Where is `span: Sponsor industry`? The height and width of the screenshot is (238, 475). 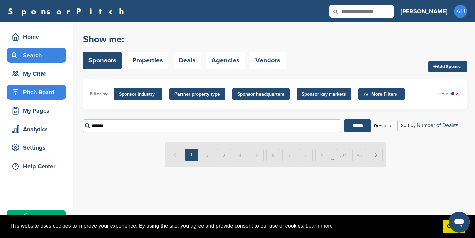
span: Sponsor industry is located at coordinates (138, 94).